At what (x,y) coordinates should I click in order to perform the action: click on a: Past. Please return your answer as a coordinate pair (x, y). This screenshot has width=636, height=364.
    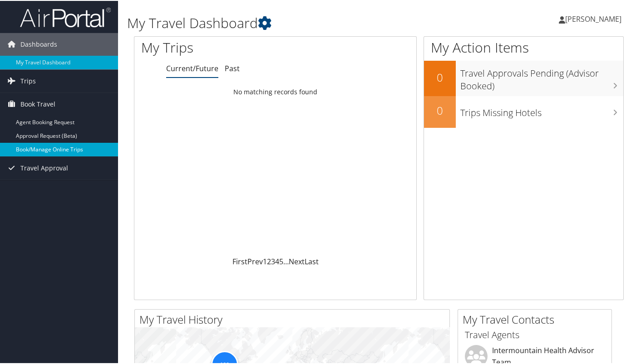
    Looking at the image, I should click on (232, 67).